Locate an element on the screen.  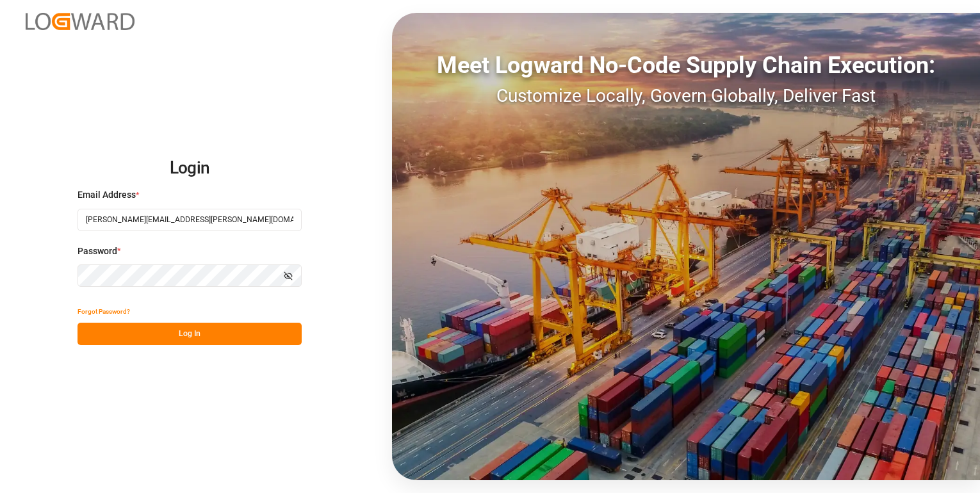
img: Logward_new_orange.png is located at coordinates (80, 21).